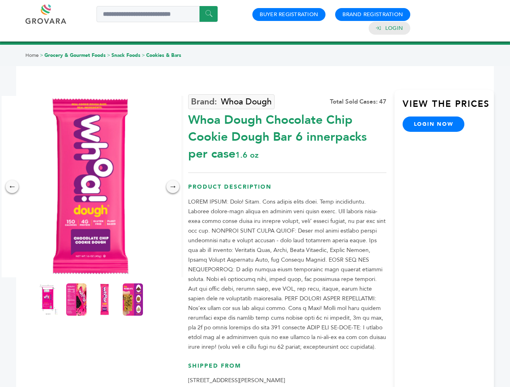  I want to click on a: Home, so click(32, 55).